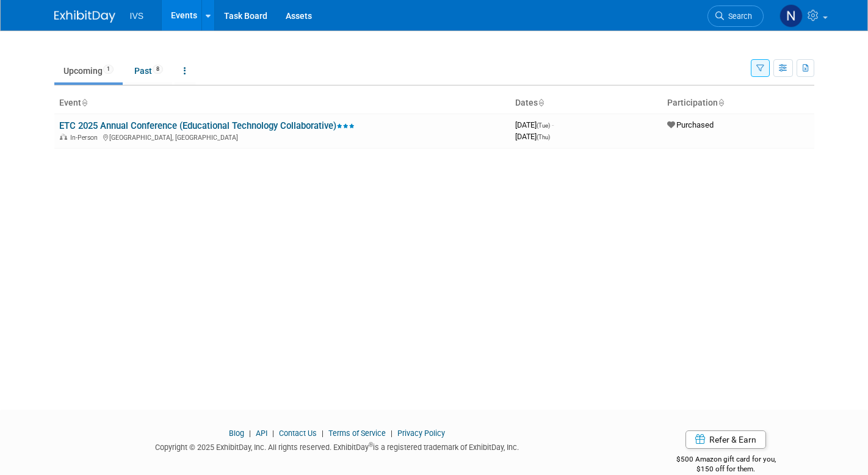 Image resolution: width=868 pixels, height=475 pixels. I want to click on a: Upcoming1, so click(88, 71).